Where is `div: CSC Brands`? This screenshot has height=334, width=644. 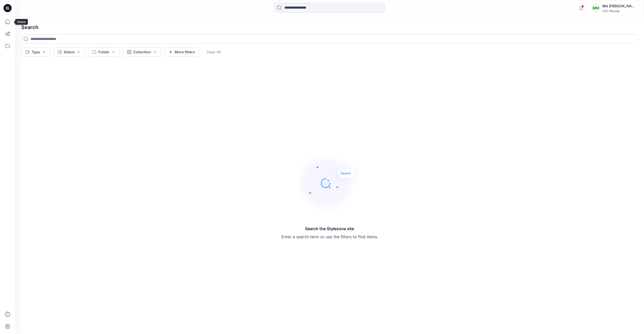 div: CSC Brands is located at coordinates (620, 11).